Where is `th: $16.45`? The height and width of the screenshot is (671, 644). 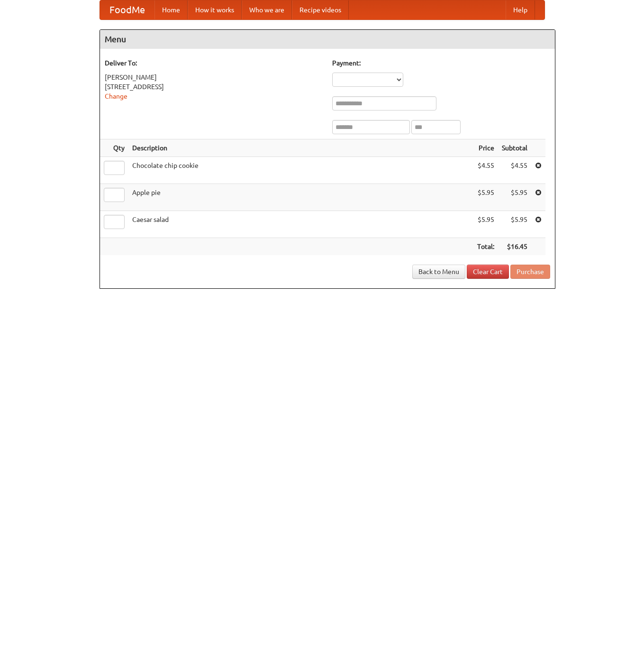
th: $16.45 is located at coordinates (515, 246).